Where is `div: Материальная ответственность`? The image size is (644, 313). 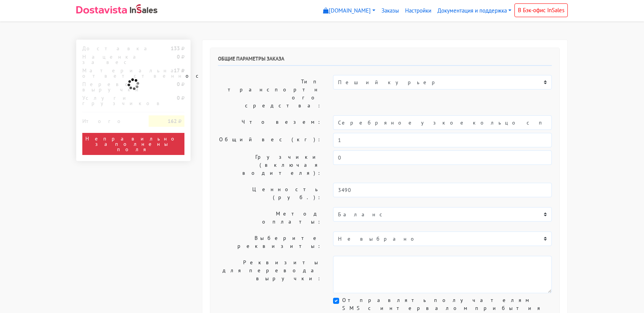
div: Материальная ответственность is located at coordinates (110, 73).